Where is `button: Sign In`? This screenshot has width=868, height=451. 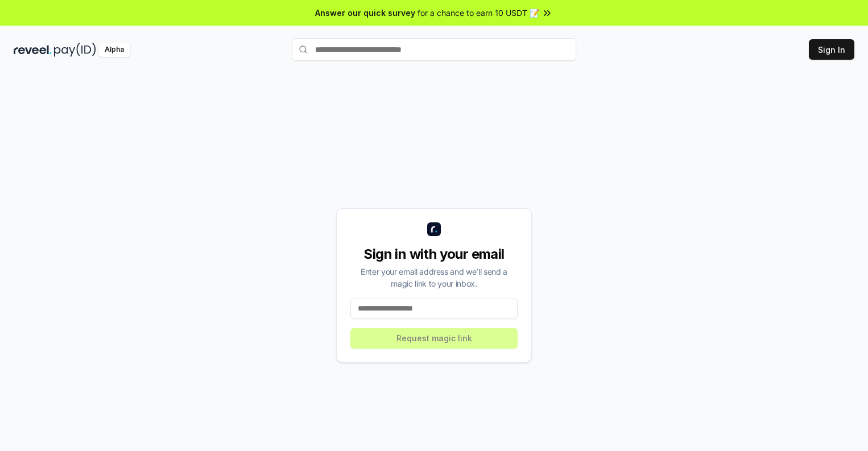 button: Sign In is located at coordinates (832, 49).